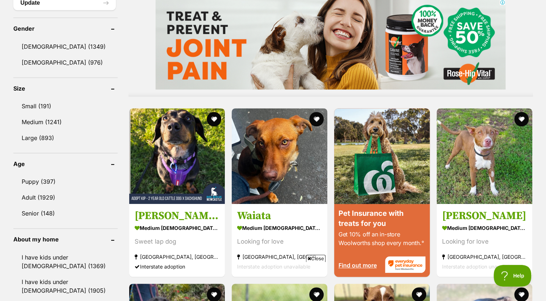 Image resolution: width=546 pixels, height=301 pixels. I want to click on a: Senior (148), so click(65, 213).